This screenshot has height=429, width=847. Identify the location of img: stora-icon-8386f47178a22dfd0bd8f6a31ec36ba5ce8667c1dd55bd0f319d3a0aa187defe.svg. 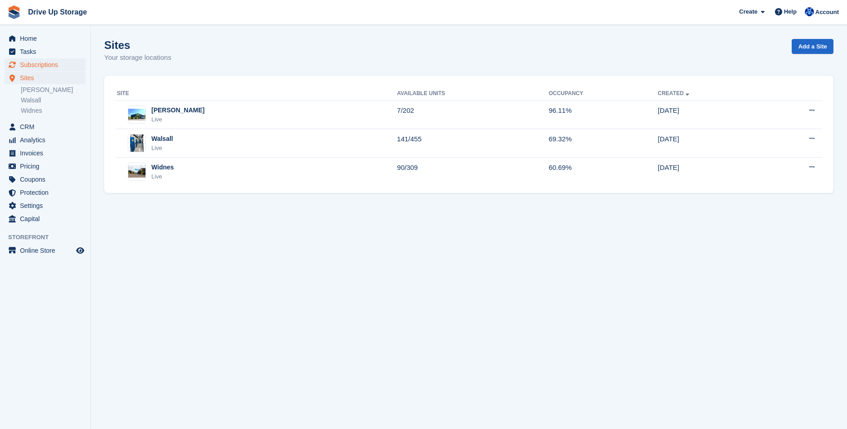
(14, 12).